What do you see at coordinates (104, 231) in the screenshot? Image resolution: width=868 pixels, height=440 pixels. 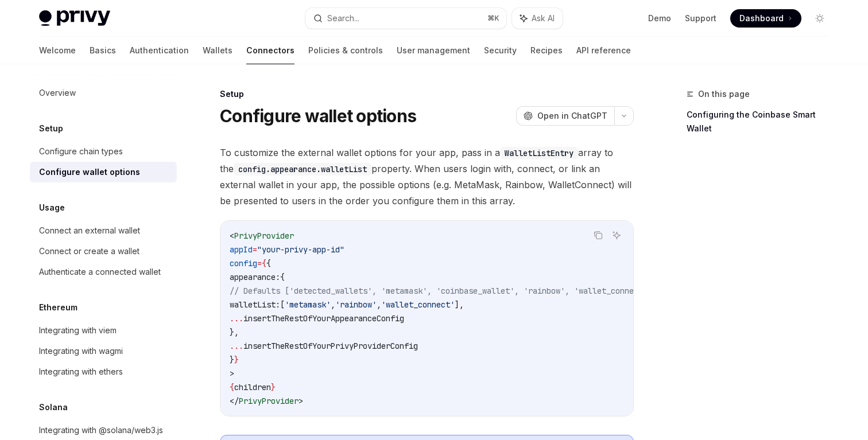 I see `a: Connect an external wallet` at bounding box center [104, 231].